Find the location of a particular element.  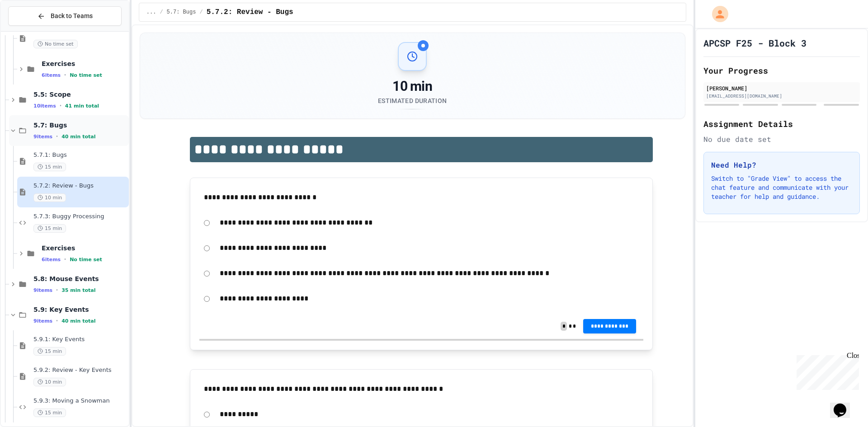

span: 5.8: Mouse Events is located at coordinates (80, 279).